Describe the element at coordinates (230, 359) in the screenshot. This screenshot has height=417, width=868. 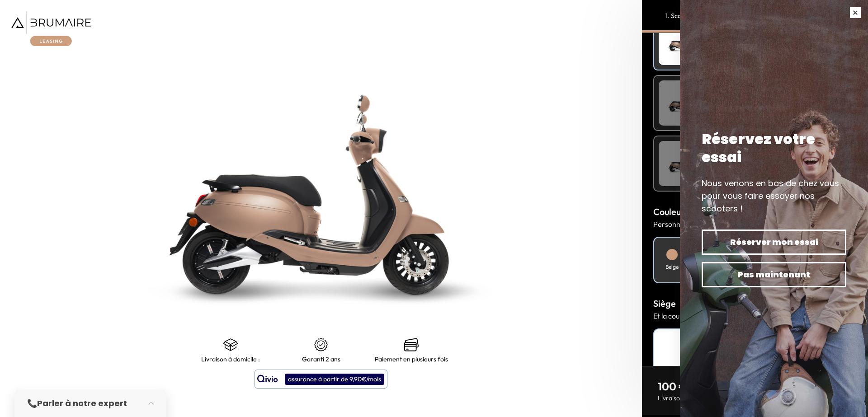
I see `p: Livraison à domicile :` at that location.